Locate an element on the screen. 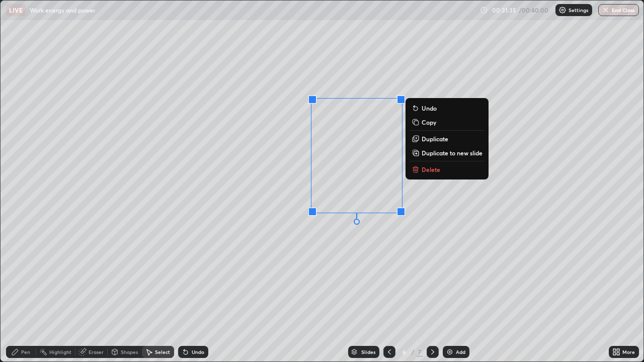 This screenshot has height=362, width=644. div: More is located at coordinates (628, 352).